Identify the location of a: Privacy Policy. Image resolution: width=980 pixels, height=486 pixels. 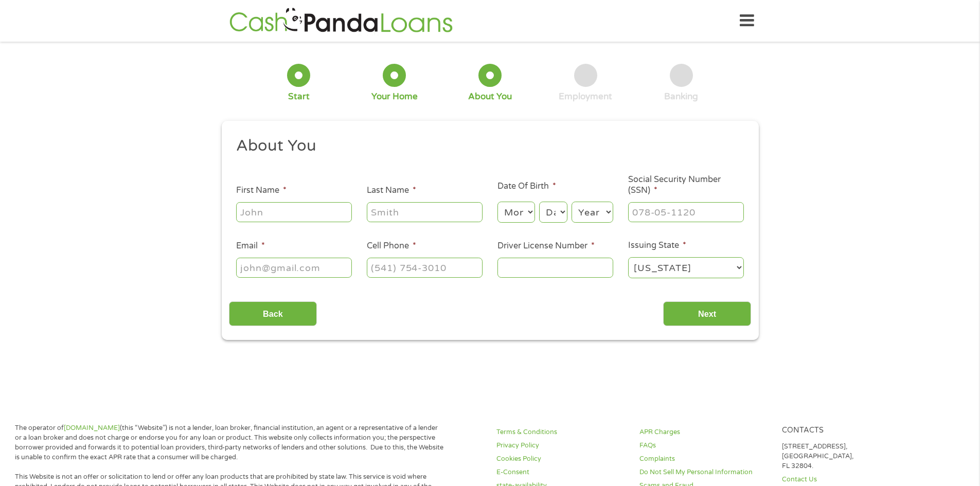
(562, 445).